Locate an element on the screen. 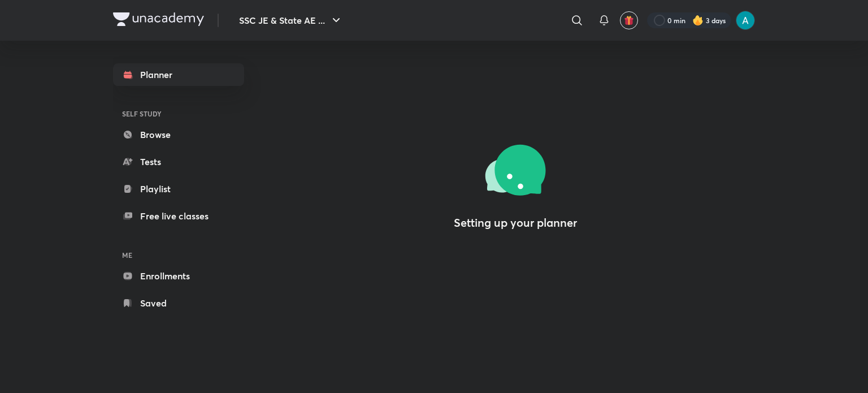 The image size is (868, 393). a: Planner is located at coordinates (178, 74).